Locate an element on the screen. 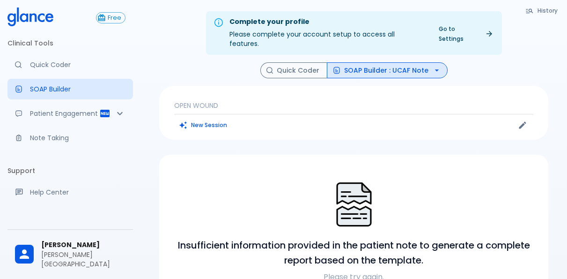  a: Get help from our support team is located at coordinates (70, 192).